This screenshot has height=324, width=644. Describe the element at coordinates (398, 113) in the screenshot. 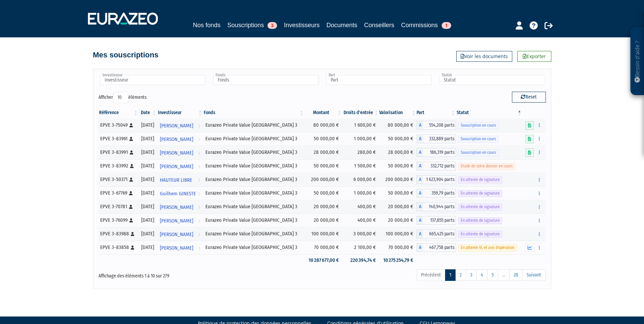

I see `th: Valorisation: activer pour trier la colonne par ordre croissant` at that location.